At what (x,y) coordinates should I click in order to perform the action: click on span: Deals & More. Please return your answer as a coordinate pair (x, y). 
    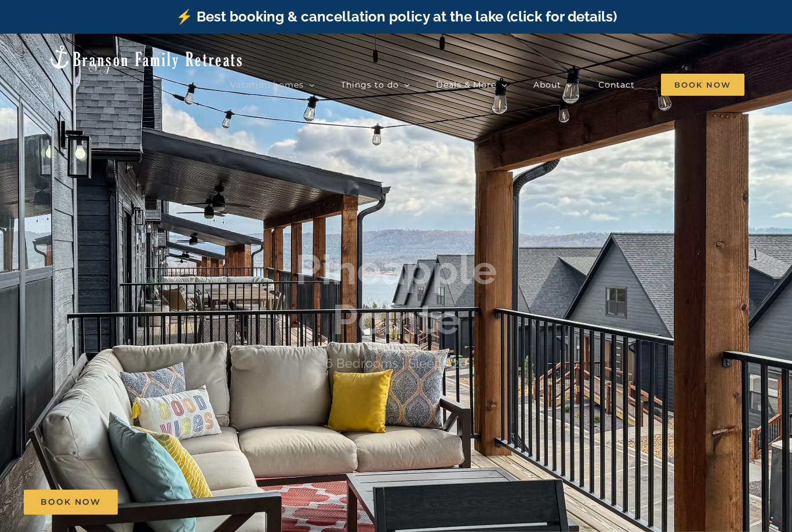
    Looking at the image, I should click on (467, 85).